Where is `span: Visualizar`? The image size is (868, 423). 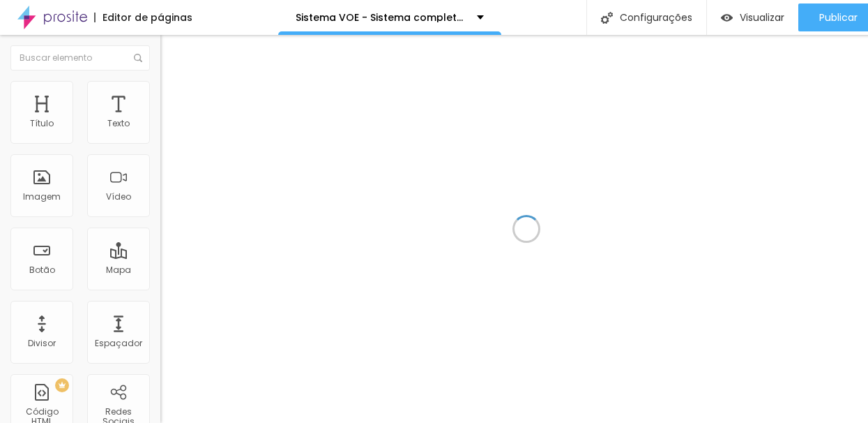 span: Visualizar is located at coordinates (762, 18).